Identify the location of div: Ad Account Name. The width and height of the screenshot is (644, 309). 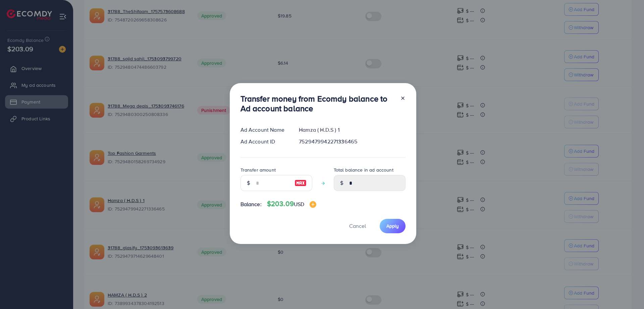
(264, 130).